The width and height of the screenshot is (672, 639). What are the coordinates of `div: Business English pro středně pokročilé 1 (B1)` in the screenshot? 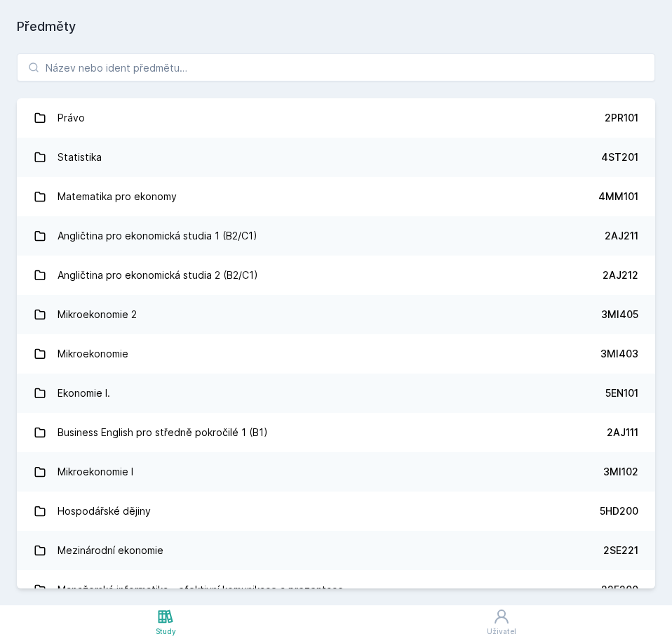 It's located at (162, 432).